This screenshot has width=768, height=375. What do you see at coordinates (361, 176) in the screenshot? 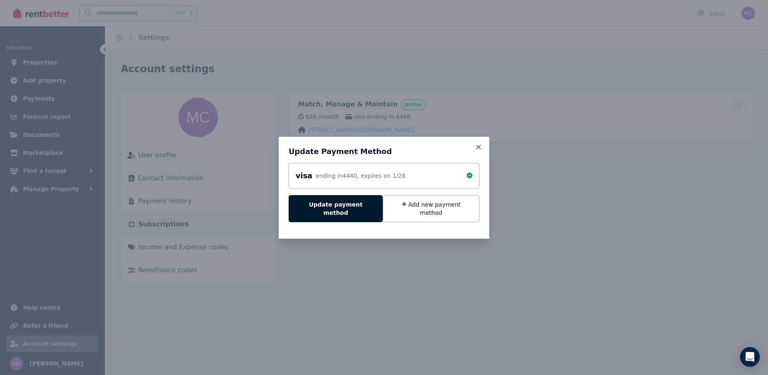
I see `div: ending in 4440 , expires on 1 / 28` at bounding box center [361, 176].